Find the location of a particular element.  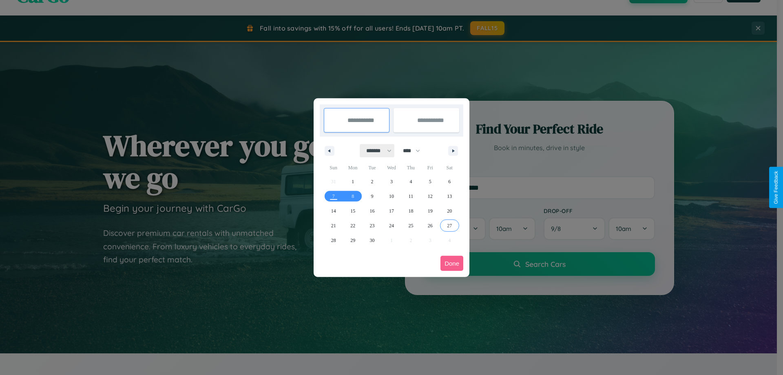

span: 27 is located at coordinates (449, 226).